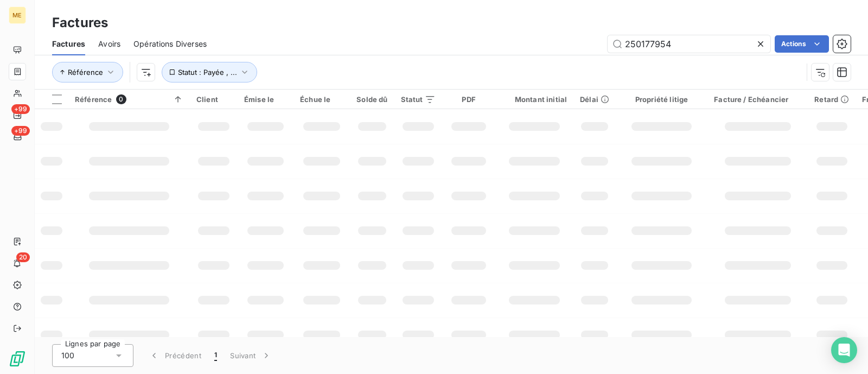 The height and width of the screenshot is (374, 868). What do you see at coordinates (18, 359) in the screenshot?
I see `img: Logo LeanPay` at bounding box center [18, 359].